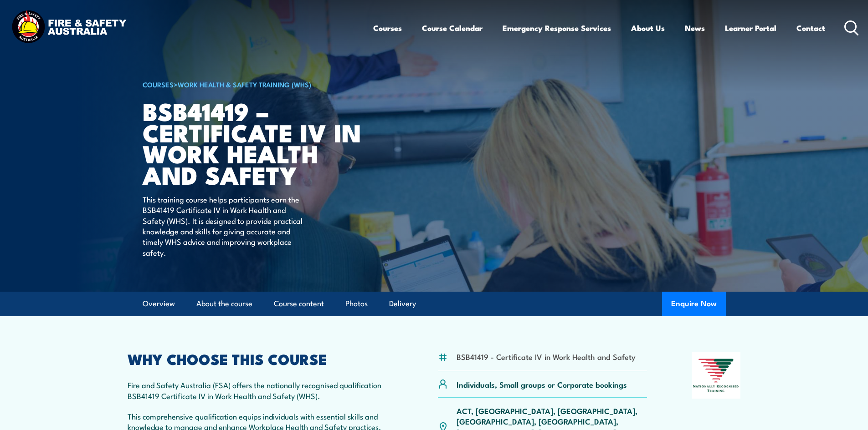  I want to click on button: Enquire Now, so click(694, 304).